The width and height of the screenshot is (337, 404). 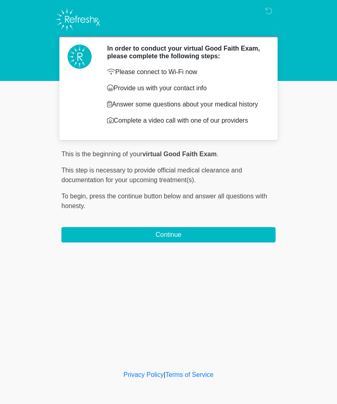 I want to click on p: Provide us with your contact info, so click(x=185, y=88).